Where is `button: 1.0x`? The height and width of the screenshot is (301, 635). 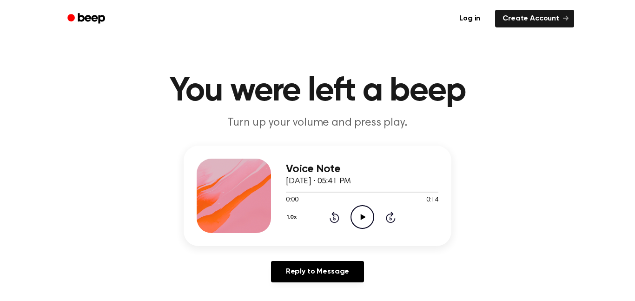 button: 1.0x is located at coordinates (293, 217).